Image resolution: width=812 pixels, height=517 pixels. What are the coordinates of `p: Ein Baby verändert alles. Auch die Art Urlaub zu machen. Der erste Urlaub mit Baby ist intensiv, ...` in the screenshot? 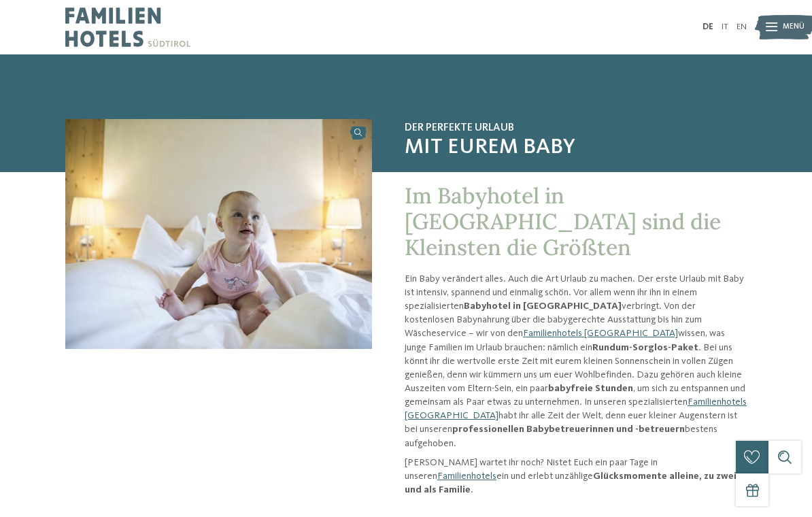 It's located at (576, 361).